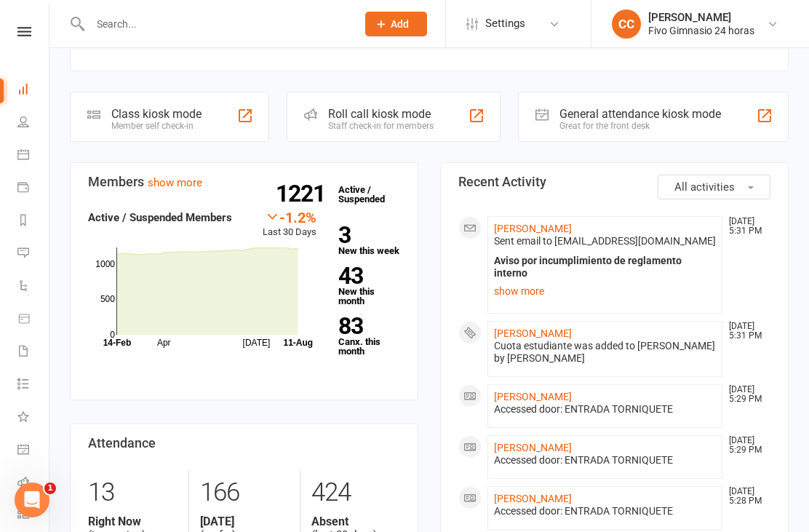  I want to click on div: Staff check-in for members, so click(380, 126).